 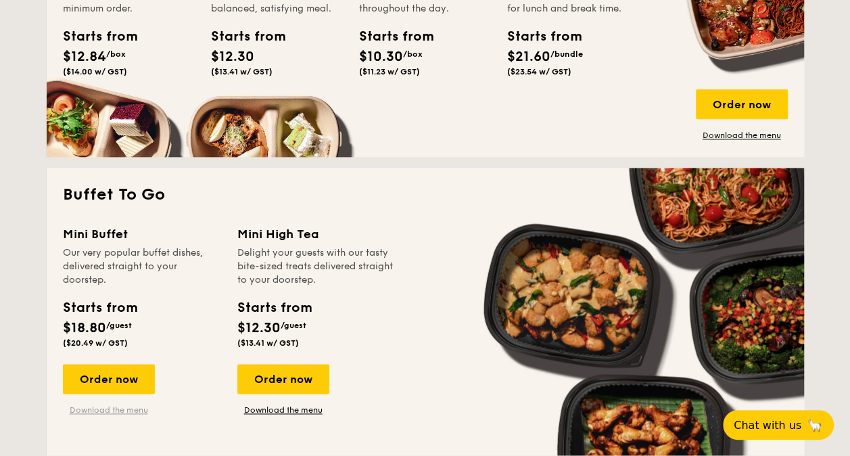 What do you see at coordinates (142, 267) in the screenshot?
I see `div: Our very popular buffet dishes, delivered straight to your doorstep.` at bounding box center [142, 267].